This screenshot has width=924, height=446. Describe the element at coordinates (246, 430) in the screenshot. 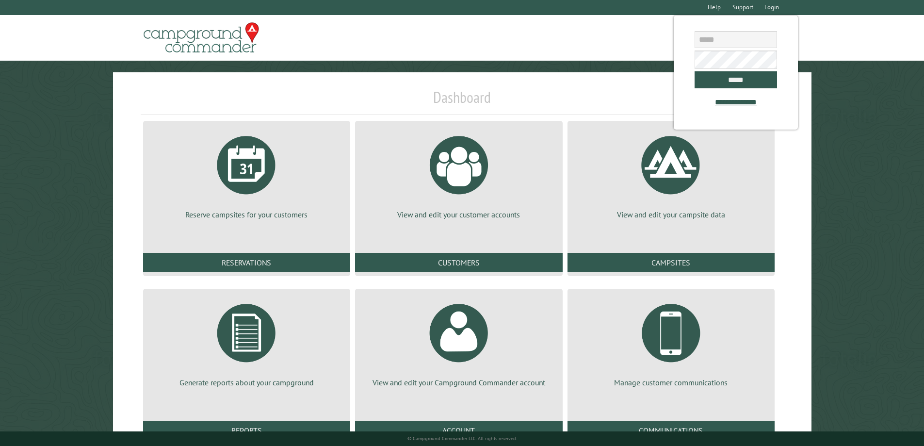

I see `a: Reports` at that location.